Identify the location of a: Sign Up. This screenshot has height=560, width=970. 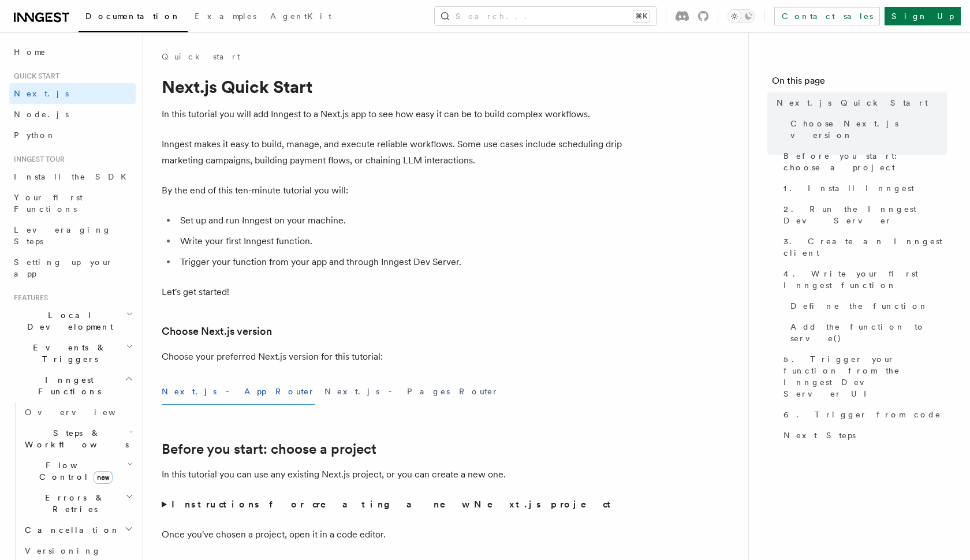
(923, 16).